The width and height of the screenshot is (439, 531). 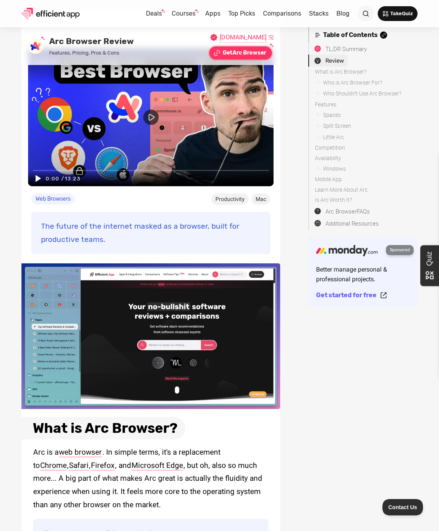 What do you see at coordinates (345, 223) in the screenshot?
I see `a: Additional Resources` at bounding box center [345, 223].